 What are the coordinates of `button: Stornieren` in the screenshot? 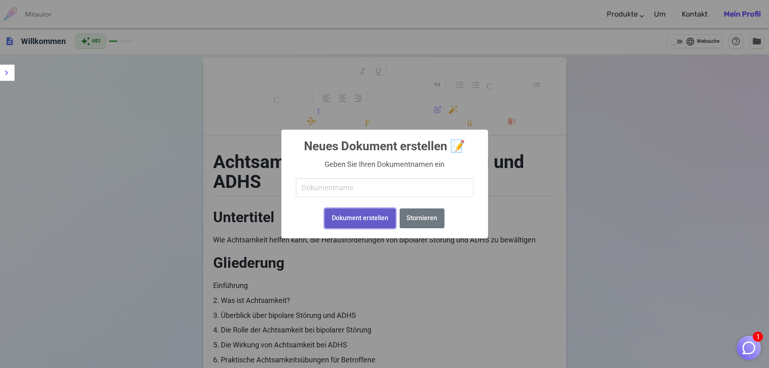 It's located at (422, 218).